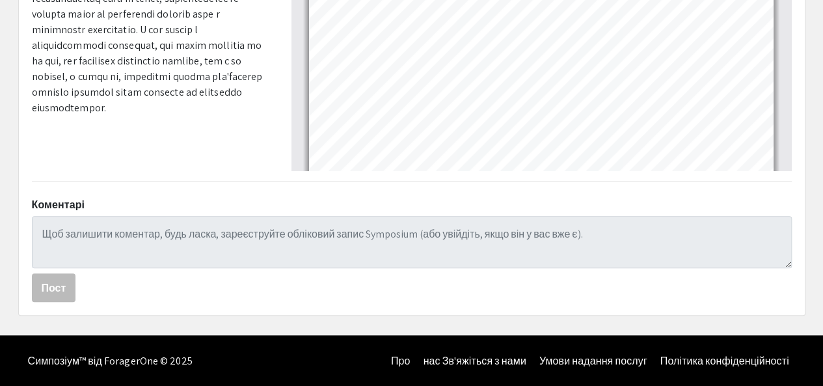  I want to click on font: Коментарі, so click(59, 204).